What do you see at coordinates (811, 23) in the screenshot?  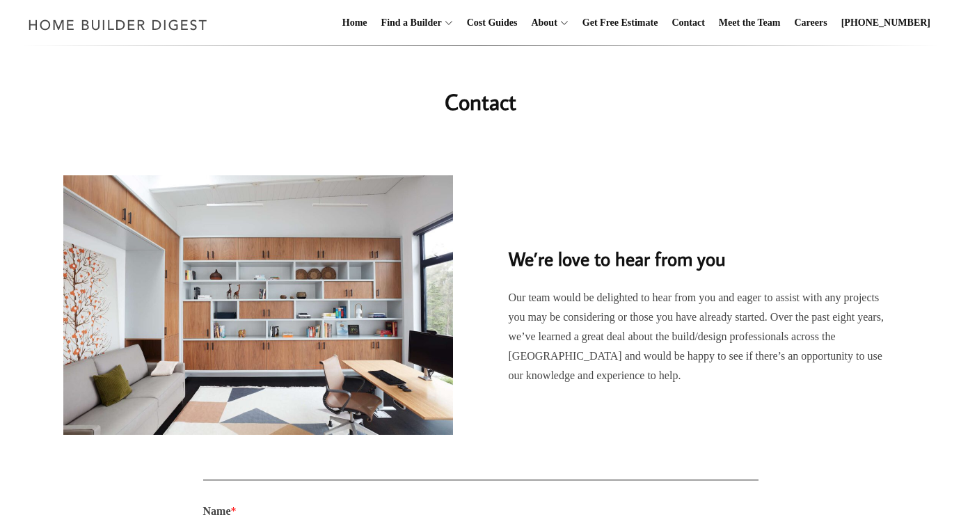 I see `a: Careers` at bounding box center [811, 23].